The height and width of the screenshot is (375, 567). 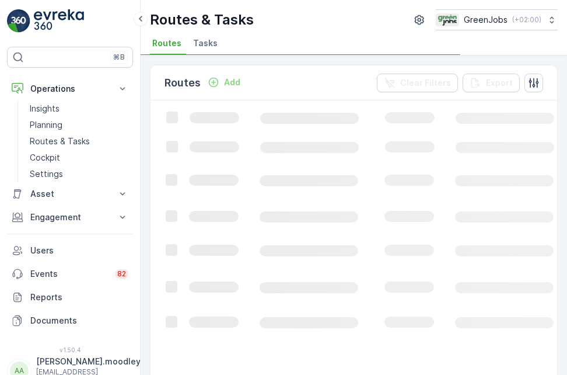 I want to click on p: Settings, so click(x=46, y=174).